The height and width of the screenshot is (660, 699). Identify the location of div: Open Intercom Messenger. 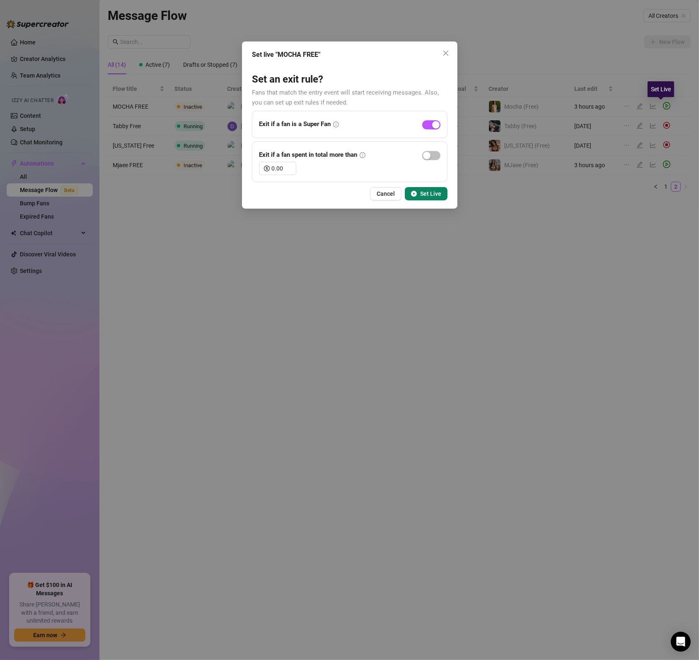
(681, 641).